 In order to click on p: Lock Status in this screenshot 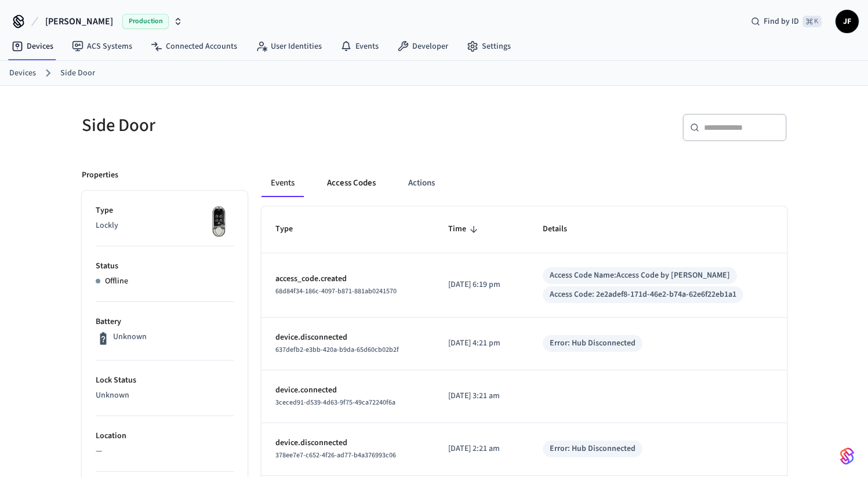, I will do `click(165, 380)`.